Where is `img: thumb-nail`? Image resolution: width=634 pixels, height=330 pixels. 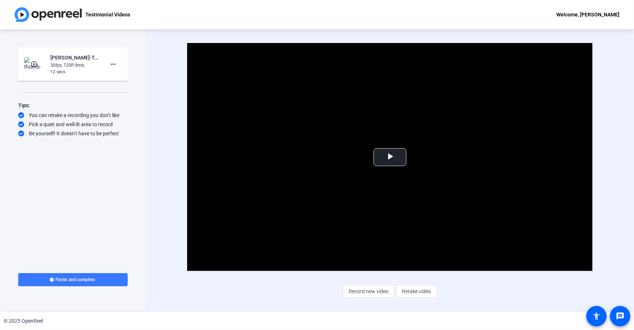
img: thumb-nail is located at coordinates (35, 64).